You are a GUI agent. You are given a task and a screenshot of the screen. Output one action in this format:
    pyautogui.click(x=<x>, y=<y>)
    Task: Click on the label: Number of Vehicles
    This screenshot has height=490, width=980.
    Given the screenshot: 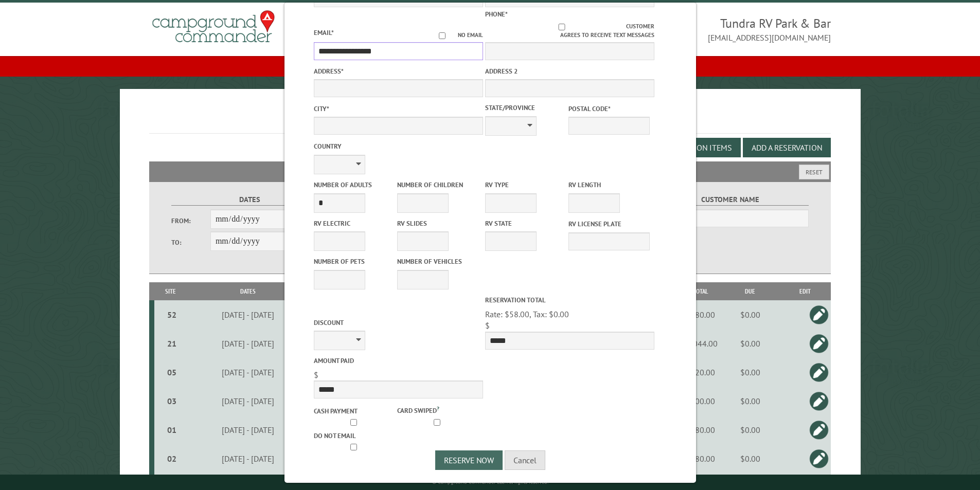 What is the action you would take?
    pyautogui.click(x=438, y=262)
    